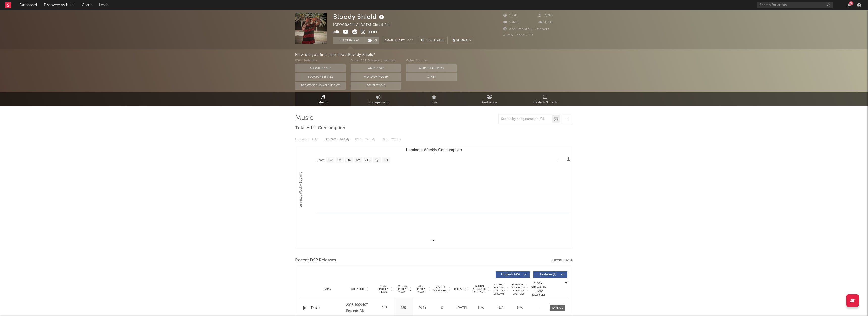 The height and width of the screenshot is (316, 868). I want to click on div: 29.1k, so click(423, 308).